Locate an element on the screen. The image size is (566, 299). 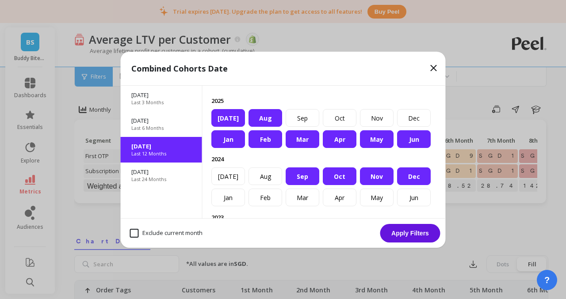
p: Combined Cohorts Date is located at coordinates (180, 69).